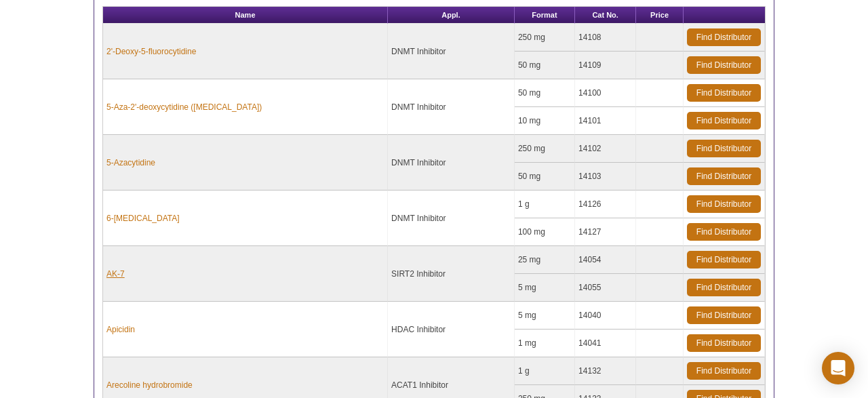 The height and width of the screenshot is (398, 868). Describe the element at coordinates (606, 148) in the screenshot. I see `td: 14102` at that location.